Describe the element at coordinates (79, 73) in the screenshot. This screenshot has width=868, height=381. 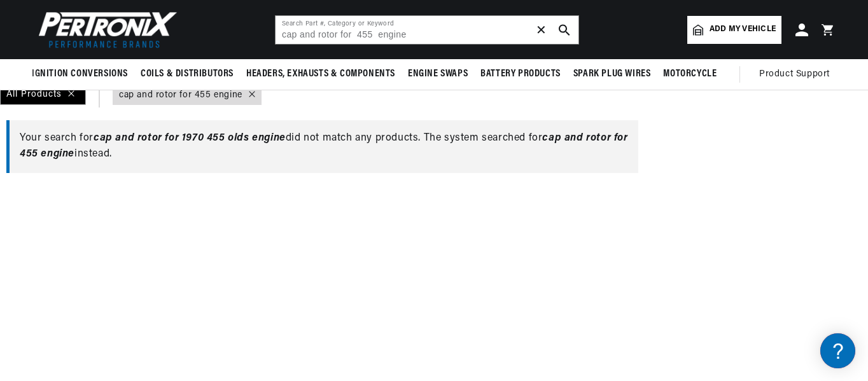
I see `span: Ignition Conversions` at that location.